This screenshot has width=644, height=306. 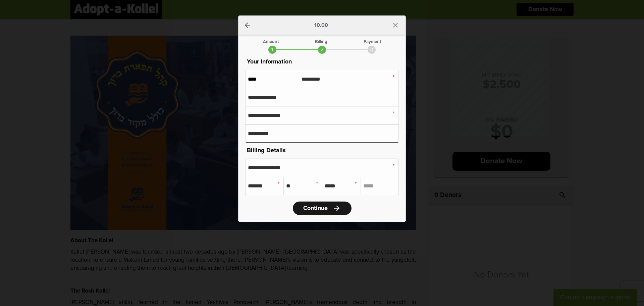 I want to click on div: 3, so click(x=372, y=50).